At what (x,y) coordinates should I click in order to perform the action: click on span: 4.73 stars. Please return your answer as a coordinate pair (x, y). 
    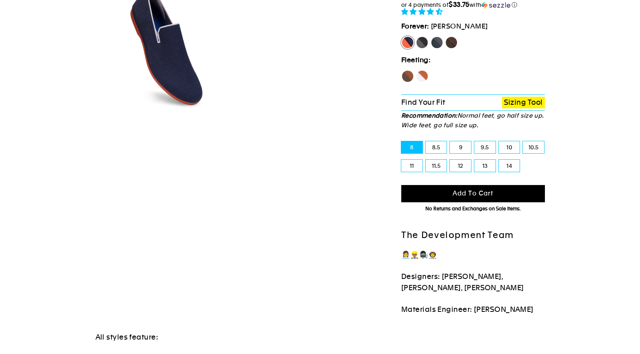
    Looking at the image, I should click on (423, 12).